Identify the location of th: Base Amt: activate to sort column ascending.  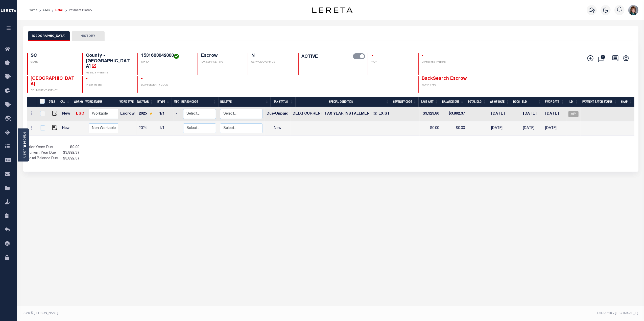
(429, 102).